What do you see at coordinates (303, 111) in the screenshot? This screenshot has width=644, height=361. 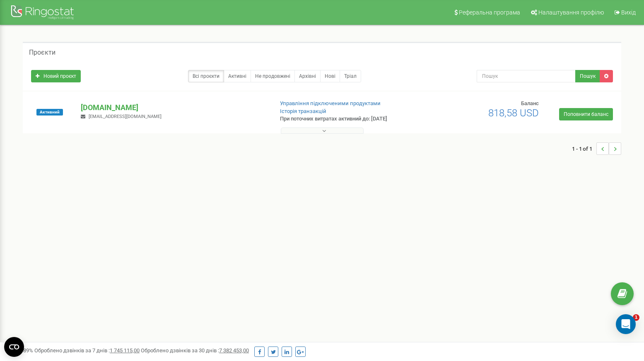 I see `a: Історія транзакцій` at bounding box center [303, 111].